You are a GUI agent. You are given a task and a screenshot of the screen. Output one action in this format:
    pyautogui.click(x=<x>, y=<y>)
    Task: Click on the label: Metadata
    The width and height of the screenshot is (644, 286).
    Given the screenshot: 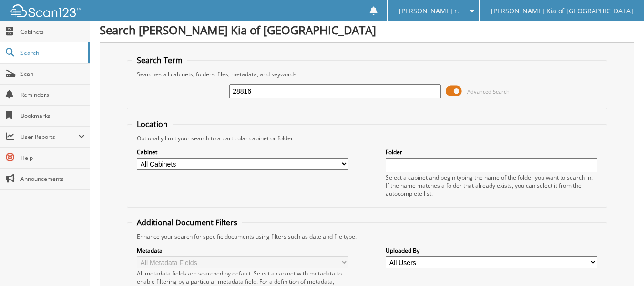 What is the action you would take?
    pyautogui.click(x=243, y=250)
    